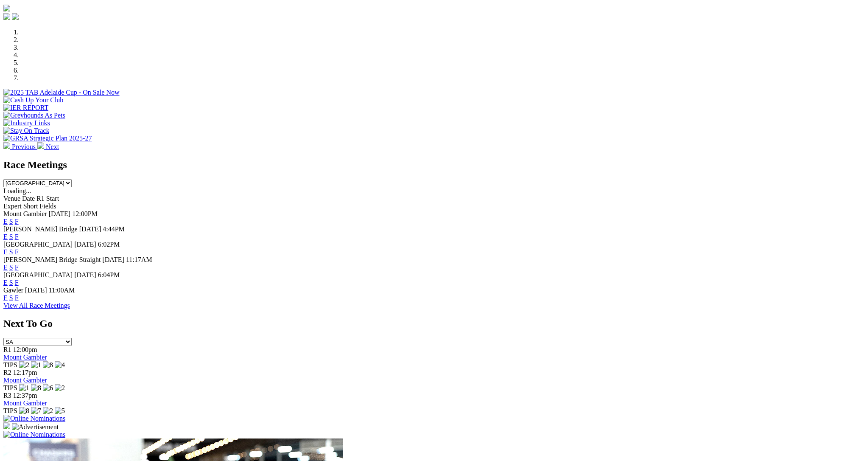  I want to click on img: 6, so click(48, 388).